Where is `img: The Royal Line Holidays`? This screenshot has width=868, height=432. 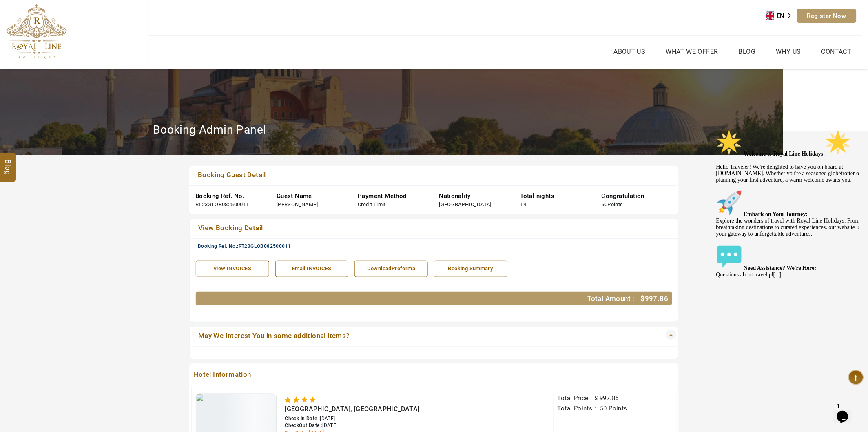
img: The Royal Line Holidays is located at coordinates (37, 31).